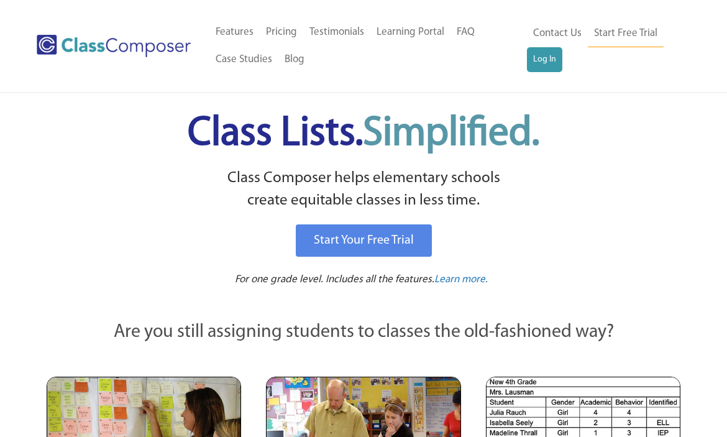  I want to click on a: Pricing, so click(282, 32).